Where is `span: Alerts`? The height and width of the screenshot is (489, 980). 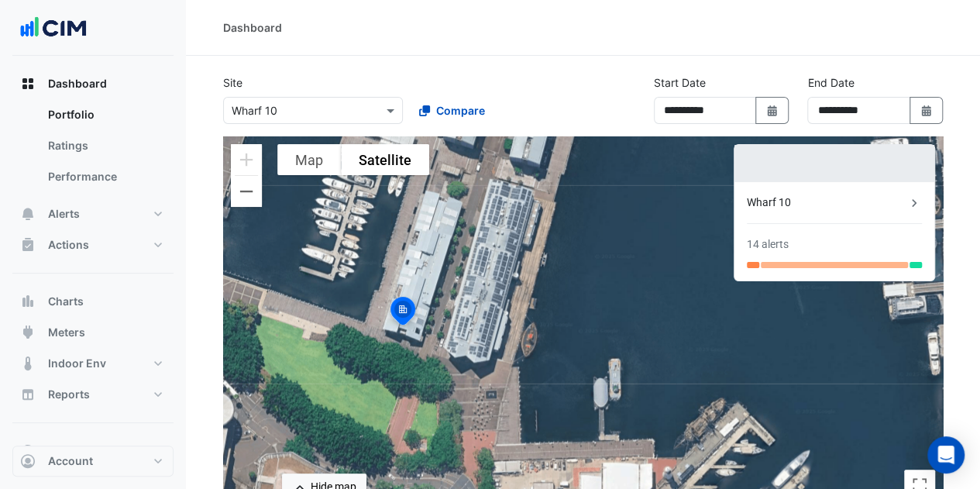 span: Alerts is located at coordinates (64, 214).